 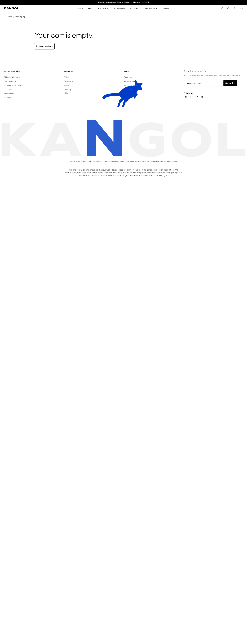 I want to click on slideshow-component: Announcement bar, so click(x=124, y=3).